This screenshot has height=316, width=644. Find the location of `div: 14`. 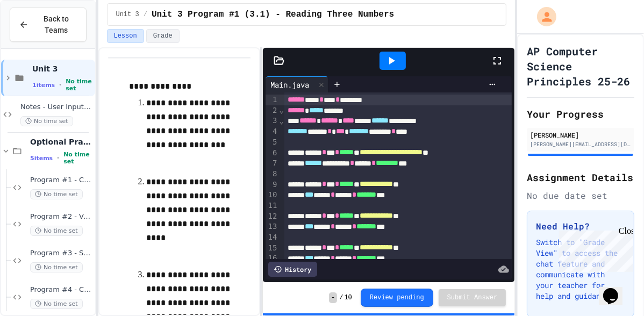

div: 14 is located at coordinates (272, 237).